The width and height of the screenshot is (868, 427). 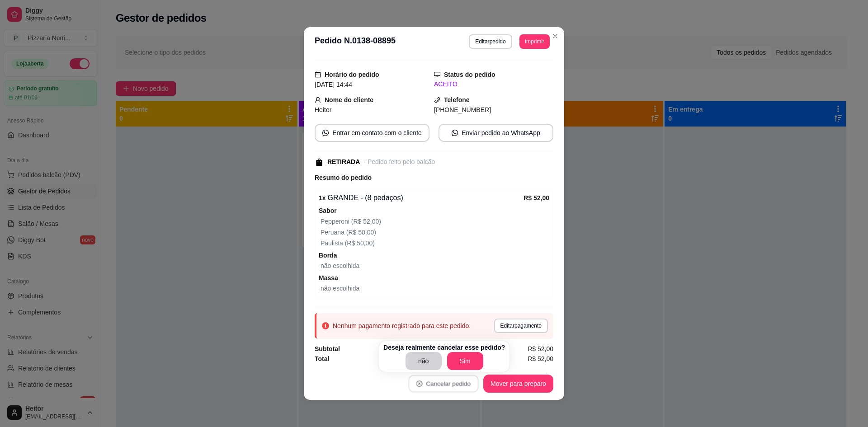 What do you see at coordinates (344, 162) in the screenshot?
I see `div: RETIRADA` at bounding box center [344, 162].